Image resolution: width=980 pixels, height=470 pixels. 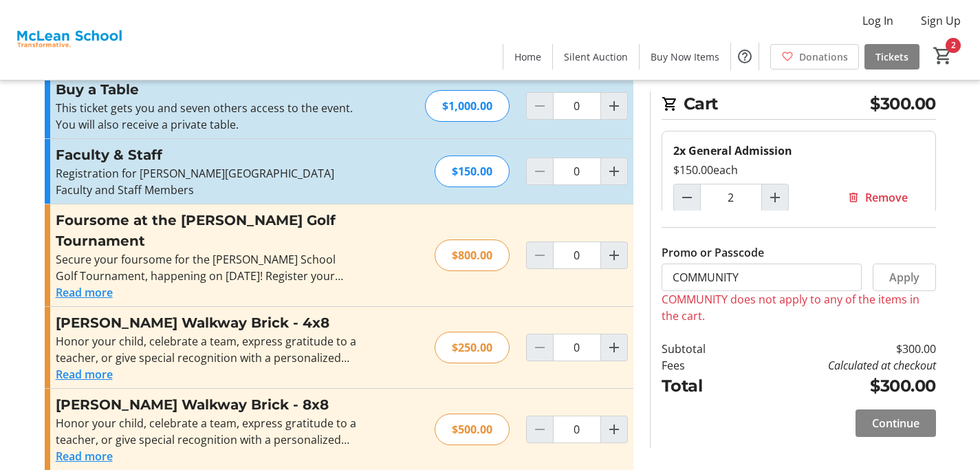 I want to click on input: Foursome at the McLean Golf Tournament Quantity, so click(x=577, y=255).